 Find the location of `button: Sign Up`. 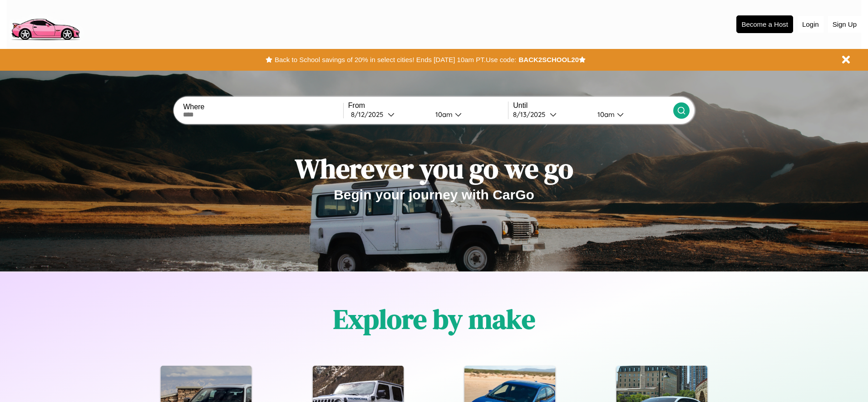

button: Sign Up is located at coordinates (844, 24).